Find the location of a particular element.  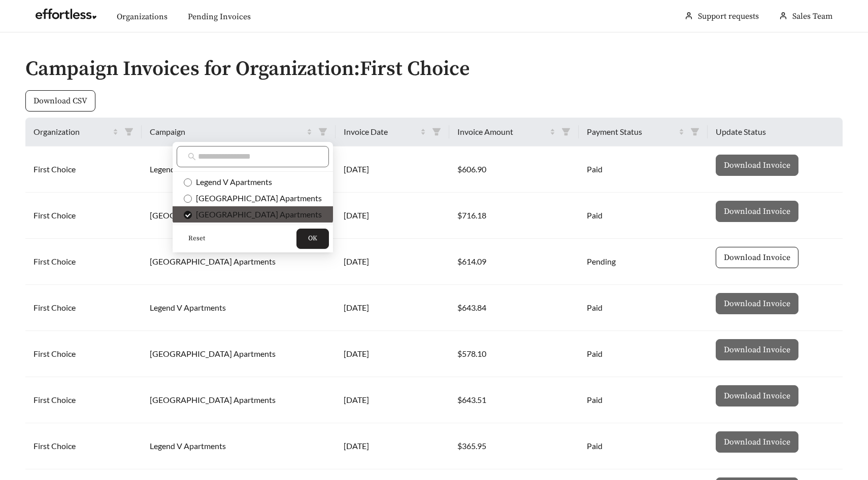

span: Invoice Date is located at coordinates (380, 132).